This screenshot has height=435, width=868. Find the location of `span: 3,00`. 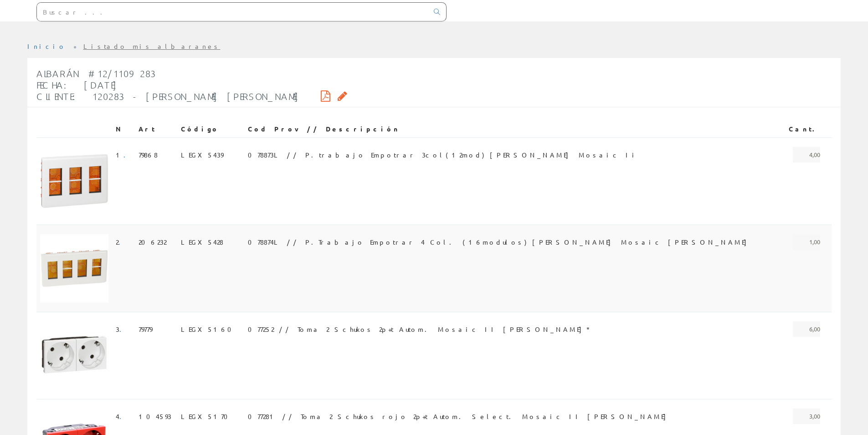

span: 3,00 is located at coordinates (807, 416).